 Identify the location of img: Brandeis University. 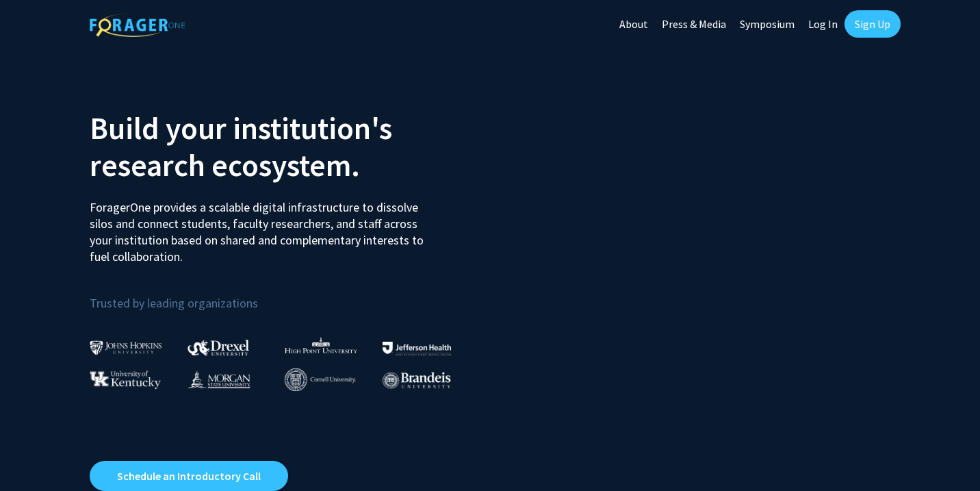
(417, 380).